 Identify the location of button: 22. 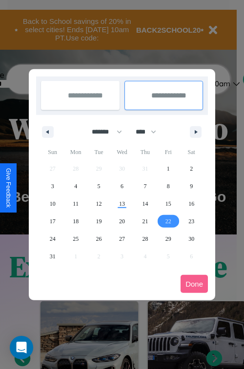
(168, 221).